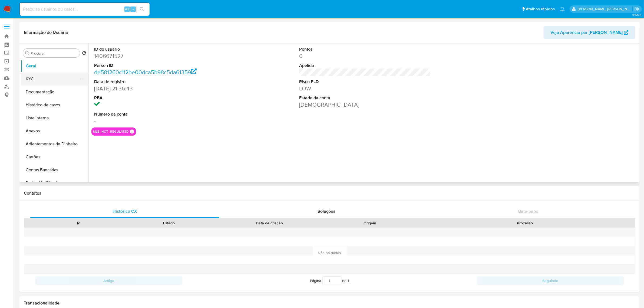 Image resolution: width=644 pixels, height=308 pixels. Describe the element at coordinates (365, 66) in the screenshot. I see `dt: Apelido` at that location.